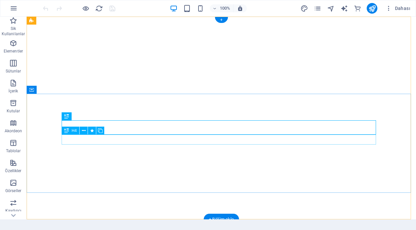 This screenshot has height=230, width=416. Describe the element at coordinates (74, 131) in the screenshot. I see `span: H4` at that location.